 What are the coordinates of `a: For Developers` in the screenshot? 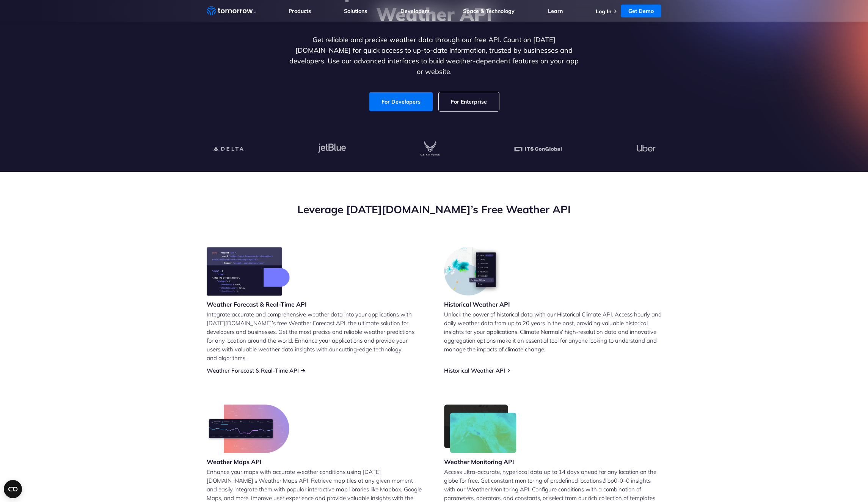 It's located at (401, 102).